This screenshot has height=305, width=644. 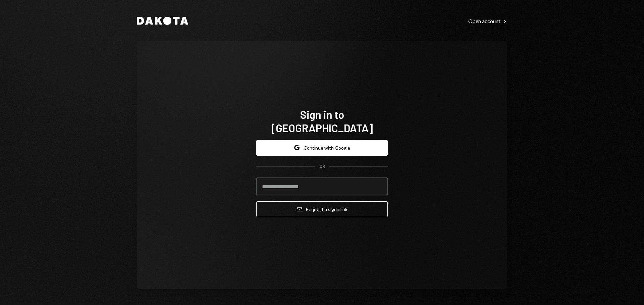 What do you see at coordinates (488, 21) in the screenshot?
I see `div: Open account` at bounding box center [488, 21].